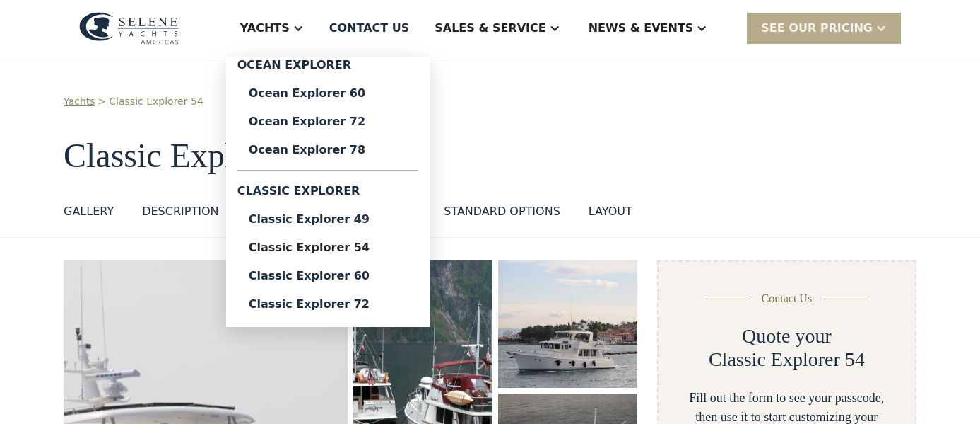 This screenshot has height=424, width=980. Describe the element at coordinates (501, 214) in the screenshot. I see `a: standard options` at that location.